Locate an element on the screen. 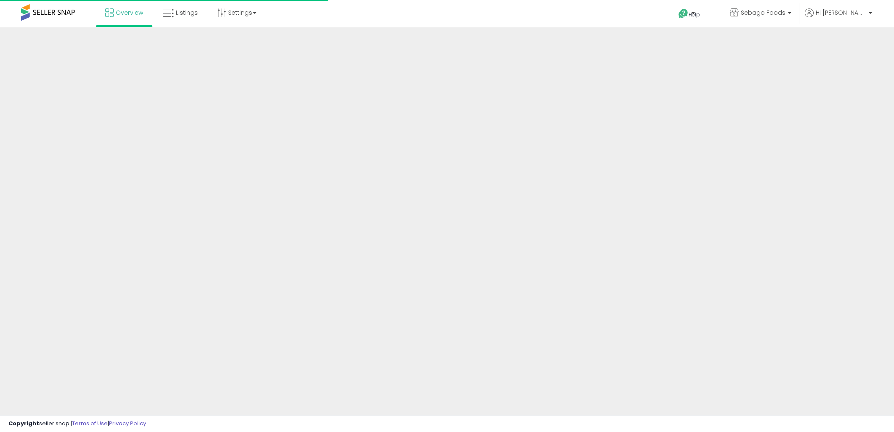 The width and height of the screenshot is (894, 432). span: Sebago Foods is located at coordinates (763, 13).